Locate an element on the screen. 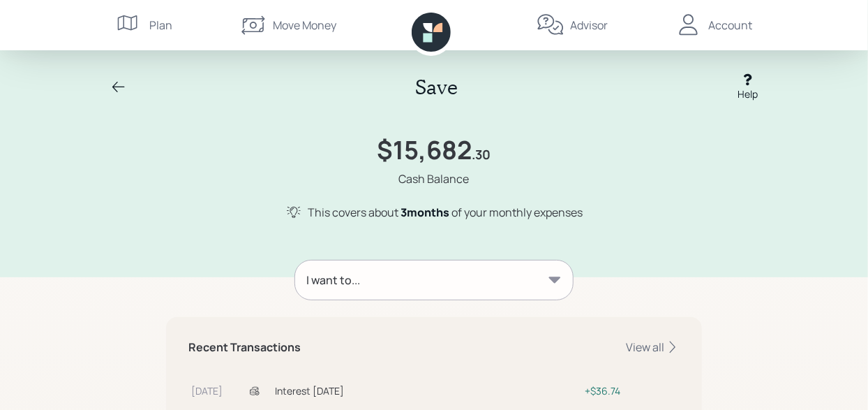  div: Cash Balance is located at coordinates (434, 179).